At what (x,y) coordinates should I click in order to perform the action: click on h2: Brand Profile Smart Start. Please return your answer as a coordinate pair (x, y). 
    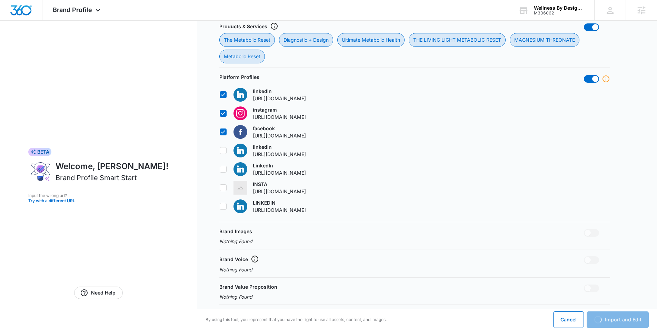
    Looking at the image, I should click on (96, 178).